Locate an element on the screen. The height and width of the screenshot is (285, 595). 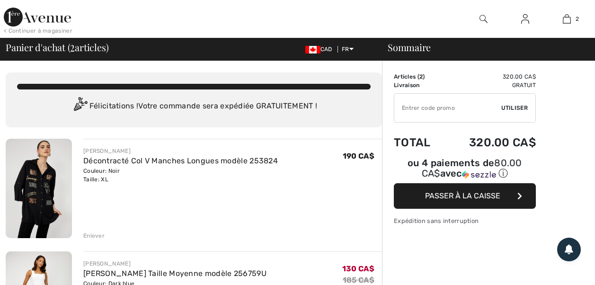
img: Congratulation2.svg is located at coordinates (80, 107).